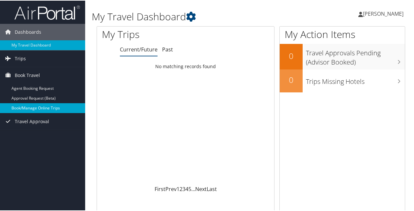 The width and height of the screenshot is (414, 211). Describe the element at coordinates (343, 80) in the screenshot. I see `a: 0Trips Missing Hotels` at that location.